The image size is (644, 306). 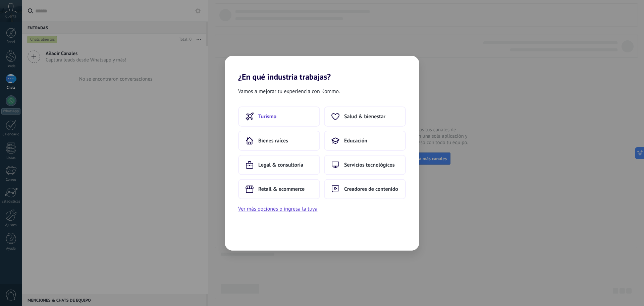 I want to click on button: Bienes raíces, so click(x=279, y=141).